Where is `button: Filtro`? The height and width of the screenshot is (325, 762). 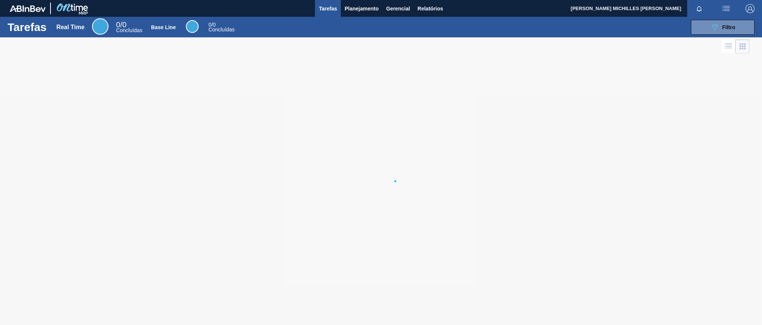
button: Filtro is located at coordinates (723, 27).